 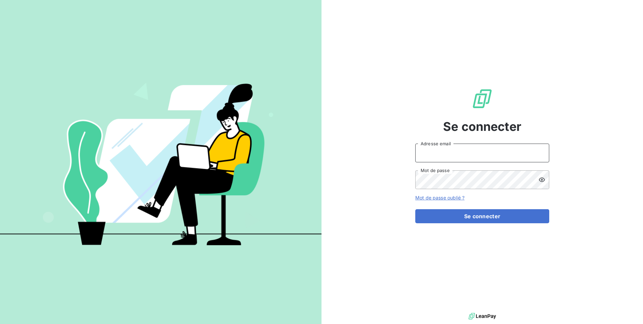 I want to click on span: Se connecter, so click(x=482, y=127).